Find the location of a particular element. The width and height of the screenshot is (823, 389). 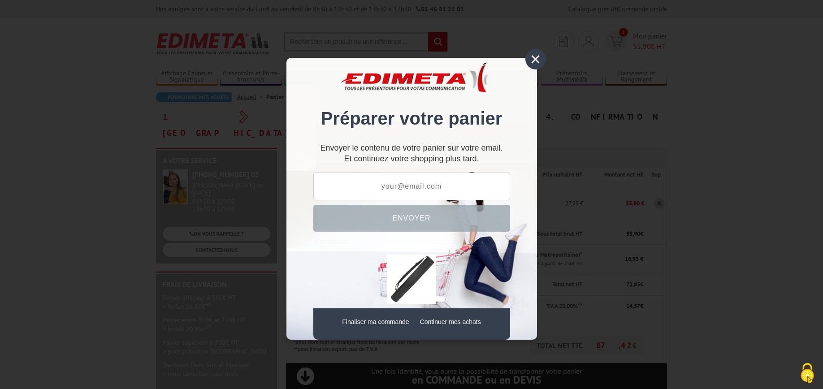

div: Préparer votre panier is located at coordinates (412, 104).